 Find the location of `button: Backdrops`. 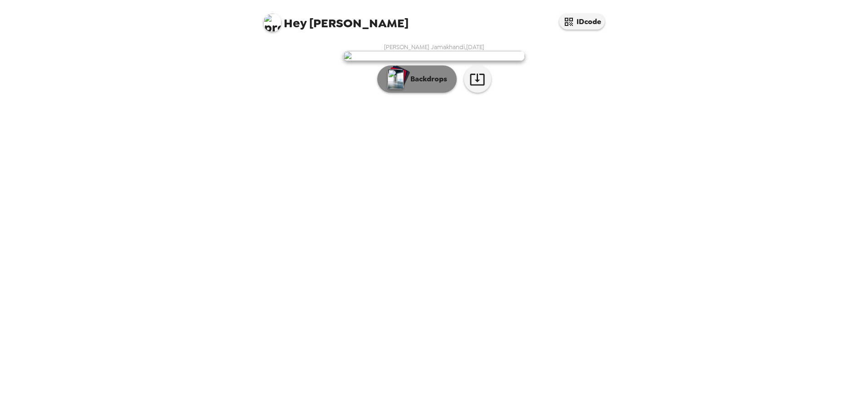

button: Backdrops is located at coordinates (417, 79).